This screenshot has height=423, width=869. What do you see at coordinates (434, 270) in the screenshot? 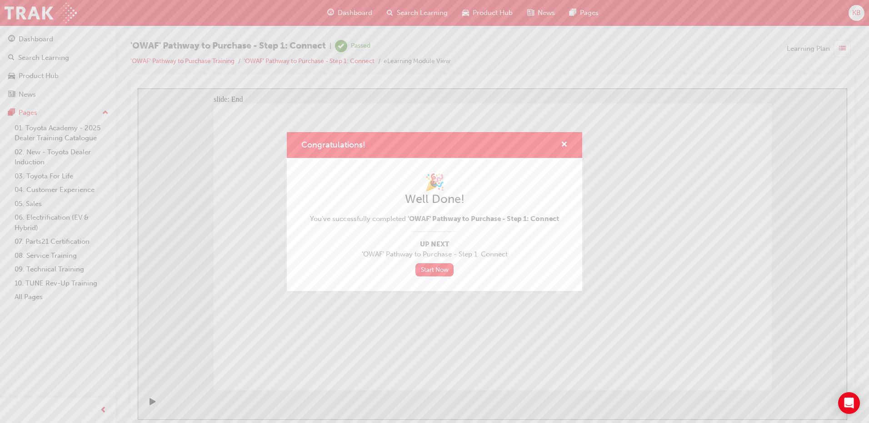
I see `a: Start Now` at bounding box center [434, 270].